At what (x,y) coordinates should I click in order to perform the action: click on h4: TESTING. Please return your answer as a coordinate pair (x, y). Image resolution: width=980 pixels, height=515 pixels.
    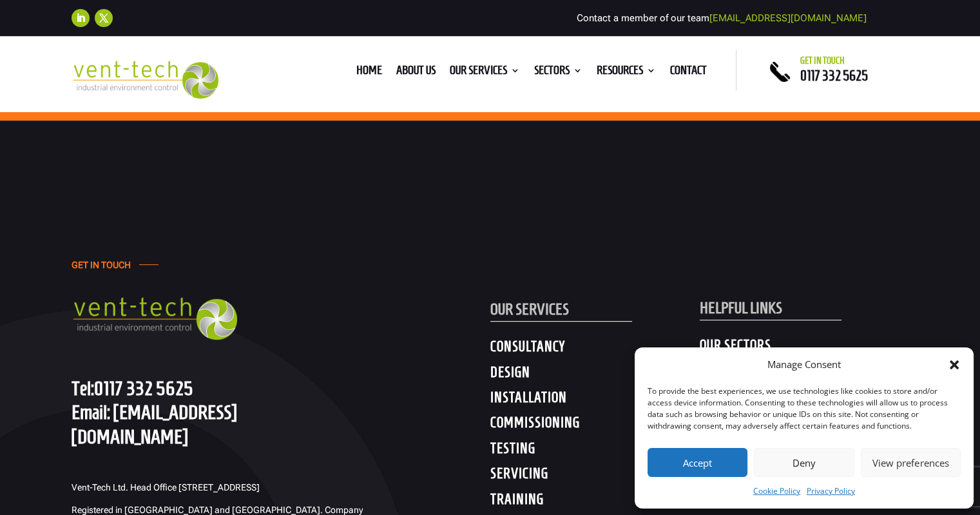
    Looking at the image, I should click on (595, 451).